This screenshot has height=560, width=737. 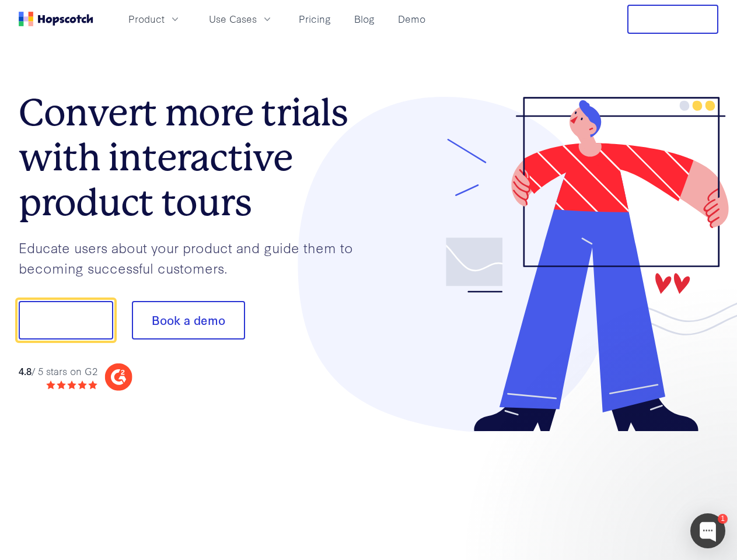 What do you see at coordinates (241, 18) in the screenshot?
I see `button: Use Cases` at bounding box center [241, 18].